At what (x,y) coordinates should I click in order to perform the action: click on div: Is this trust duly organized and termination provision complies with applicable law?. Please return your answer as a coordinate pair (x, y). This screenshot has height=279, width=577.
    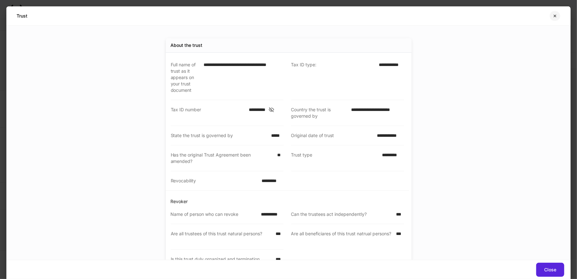
    Looking at the image, I should click on (221, 262).